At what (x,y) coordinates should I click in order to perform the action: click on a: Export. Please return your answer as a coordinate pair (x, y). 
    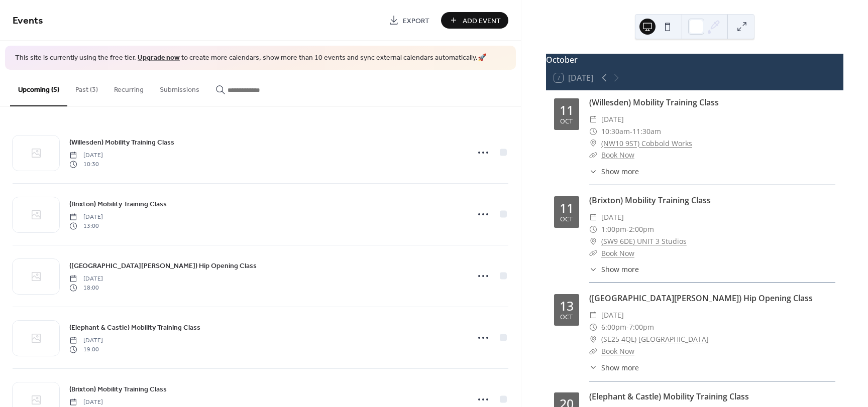
    Looking at the image, I should click on (409, 20).